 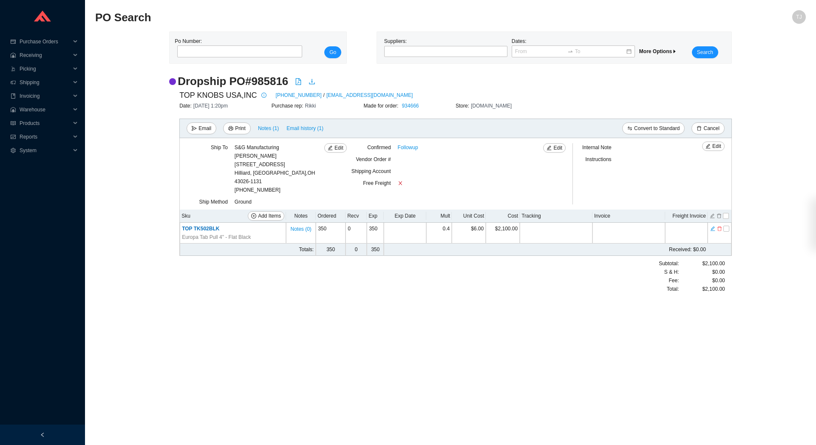 I want to click on div: Po Number:, so click(x=237, y=48).